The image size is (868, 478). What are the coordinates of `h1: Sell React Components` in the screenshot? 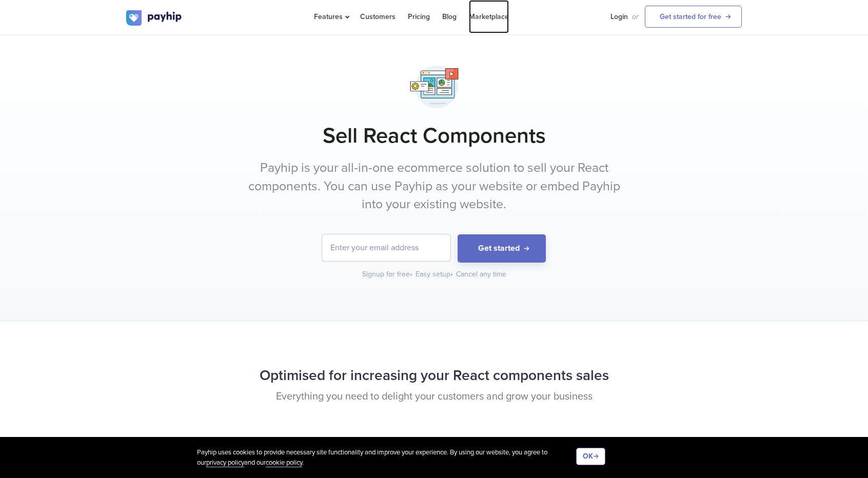 It's located at (434, 136).